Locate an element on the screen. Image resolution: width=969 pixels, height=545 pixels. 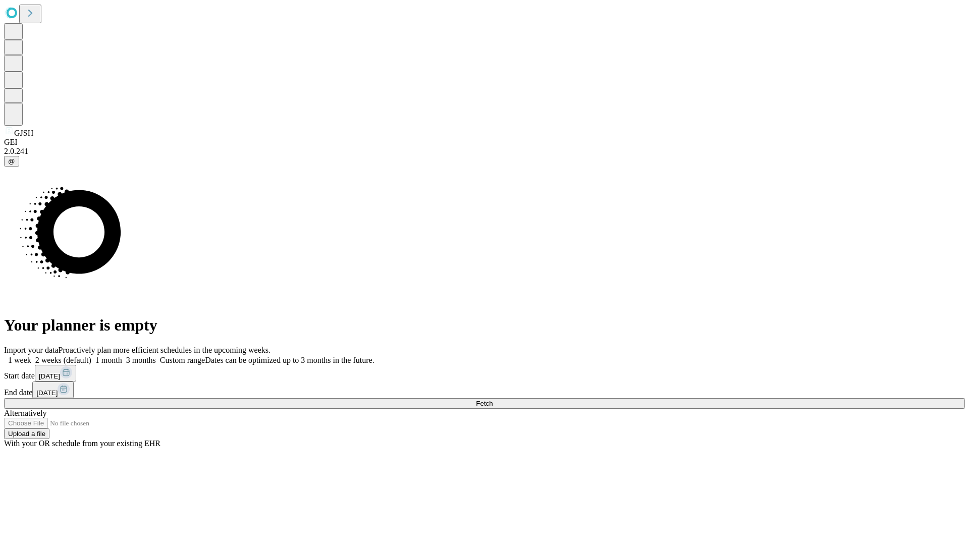
div: Start date is located at coordinates (484, 373).